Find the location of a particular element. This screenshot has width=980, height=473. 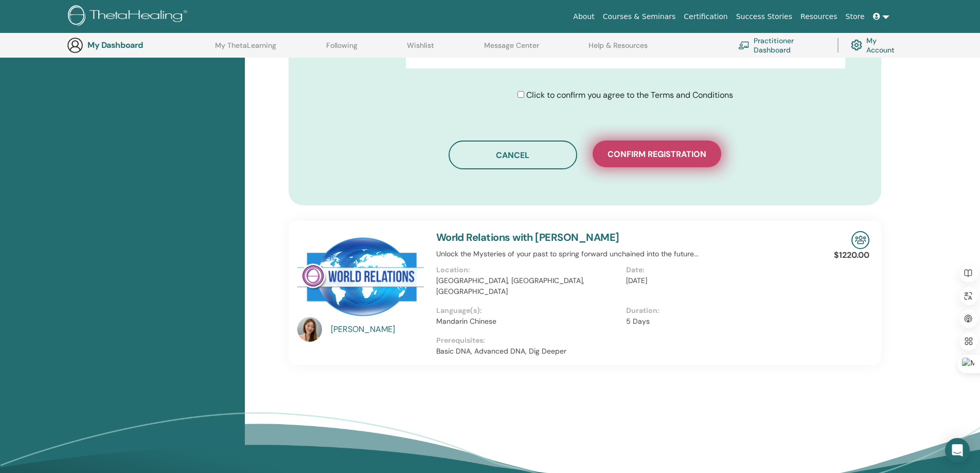

p: Prerequisites: is located at coordinates (626, 340).